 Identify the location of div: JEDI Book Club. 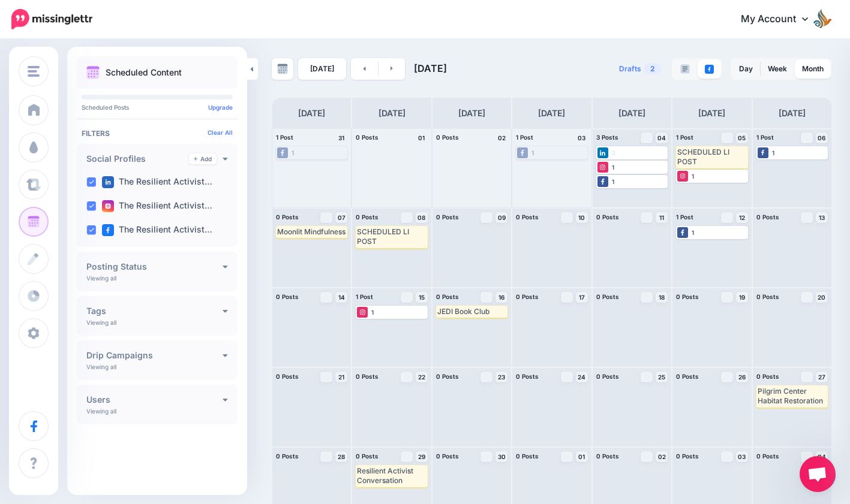
(471, 312).